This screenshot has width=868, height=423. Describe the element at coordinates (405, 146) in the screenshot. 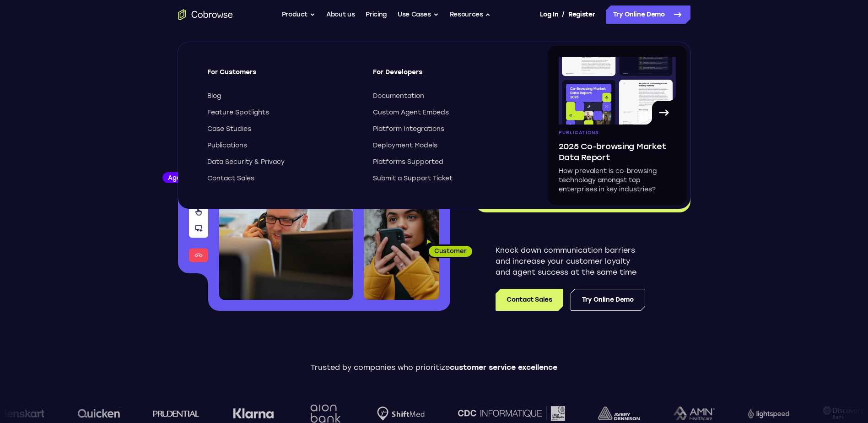

I see `span: Deployment Models` at that location.